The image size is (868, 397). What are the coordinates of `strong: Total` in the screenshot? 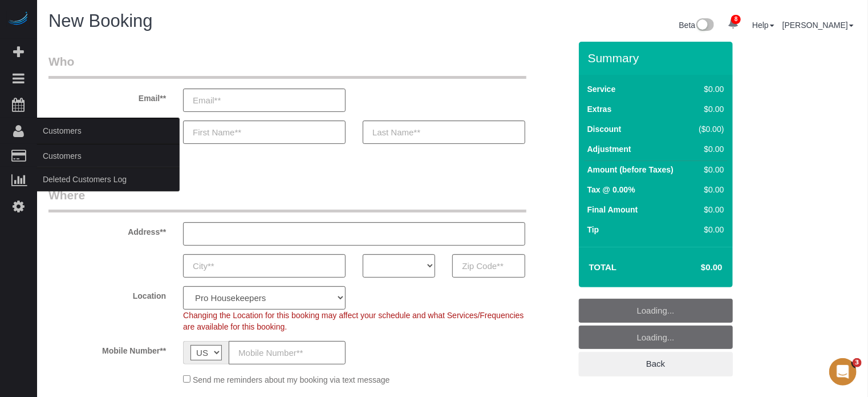 It's located at (603, 267).